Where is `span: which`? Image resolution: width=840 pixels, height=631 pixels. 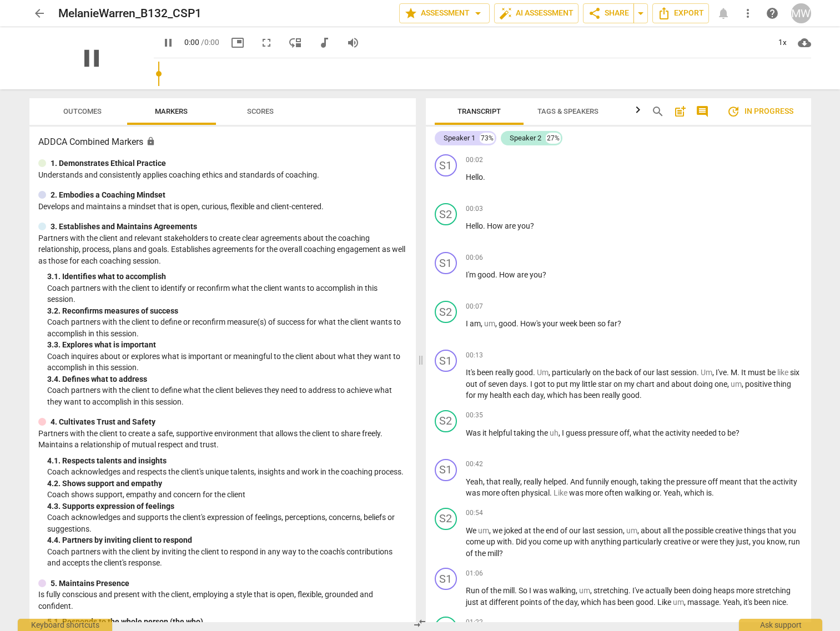
span: which is located at coordinates (557, 395).